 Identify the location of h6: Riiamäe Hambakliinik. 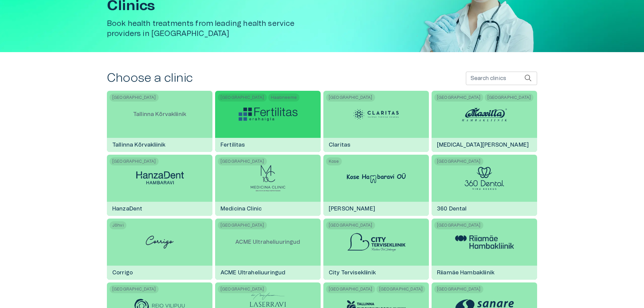
(465, 273).